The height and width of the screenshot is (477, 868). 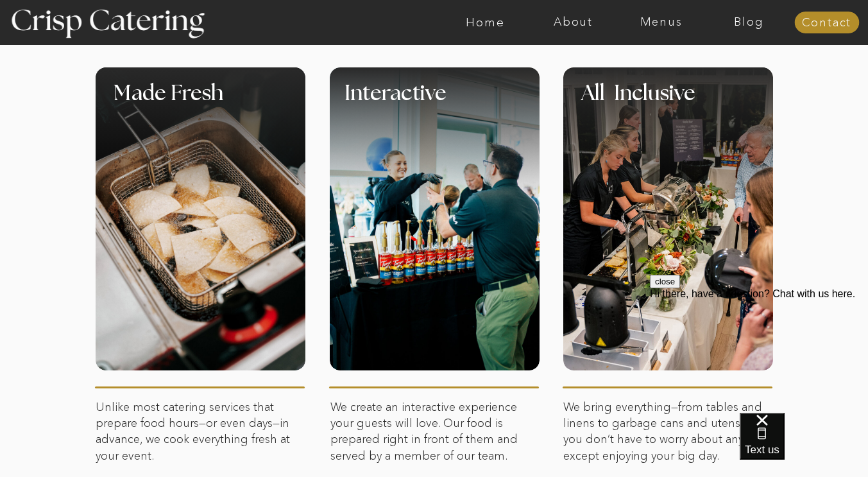 What do you see at coordinates (748, 22) in the screenshot?
I see `a: Blog` at bounding box center [748, 22].